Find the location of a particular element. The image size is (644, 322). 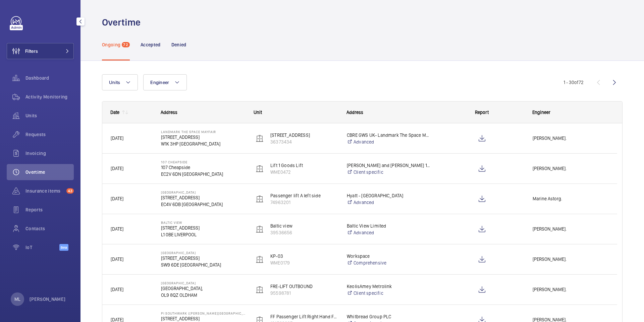

p: Accepted is located at coordinates (150, 45).